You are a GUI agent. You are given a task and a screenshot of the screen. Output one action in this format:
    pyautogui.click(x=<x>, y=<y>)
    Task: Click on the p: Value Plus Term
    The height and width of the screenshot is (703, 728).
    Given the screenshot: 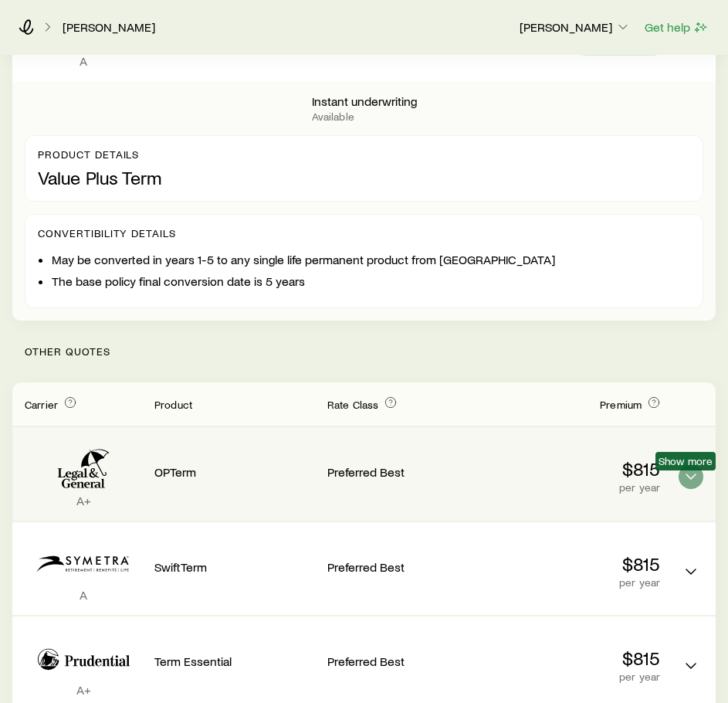 What is the action you would take?
    pyautogui.click(x=364, y=177)
    